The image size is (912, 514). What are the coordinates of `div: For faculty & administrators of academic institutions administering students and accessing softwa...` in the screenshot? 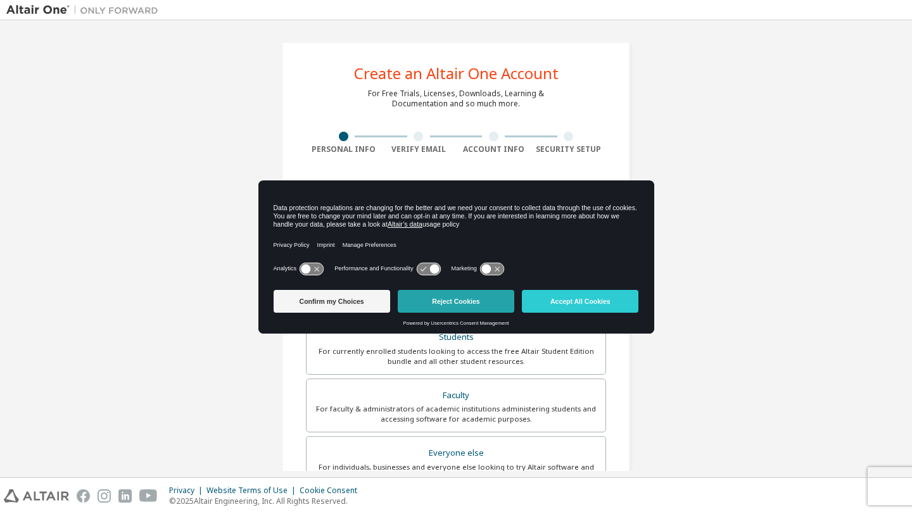 It's located at (456, 414).